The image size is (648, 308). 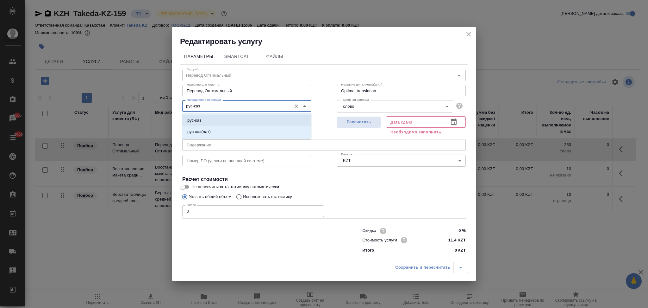 I want to click on button: Close, so click(x=305, y=106).